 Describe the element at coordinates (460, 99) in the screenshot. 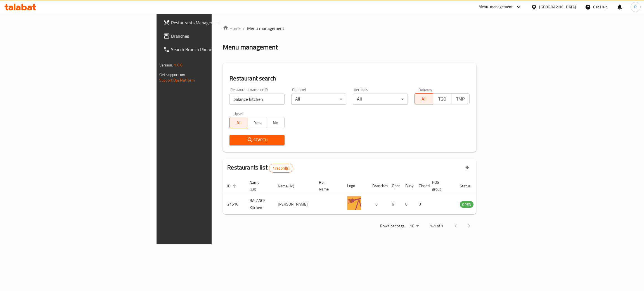

I see `button: TMP` at that location.